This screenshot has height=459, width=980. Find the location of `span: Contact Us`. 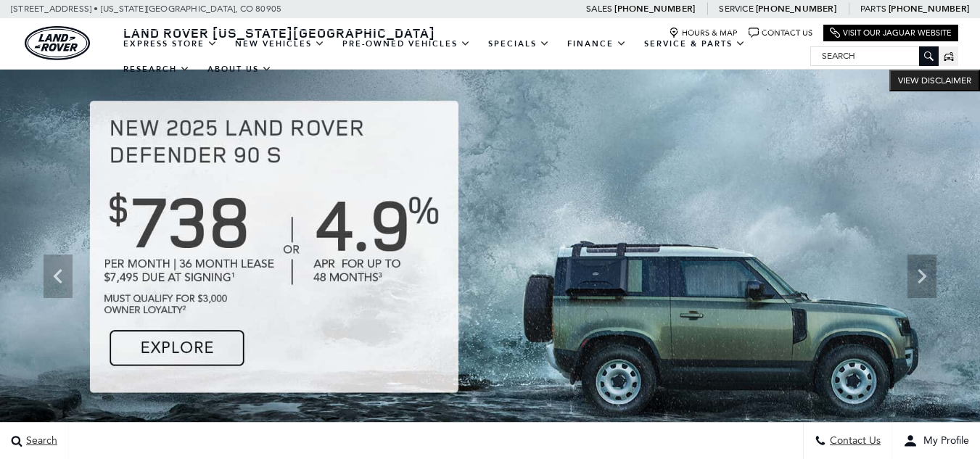

span: Contact Us is located at coordinates (853, 441).